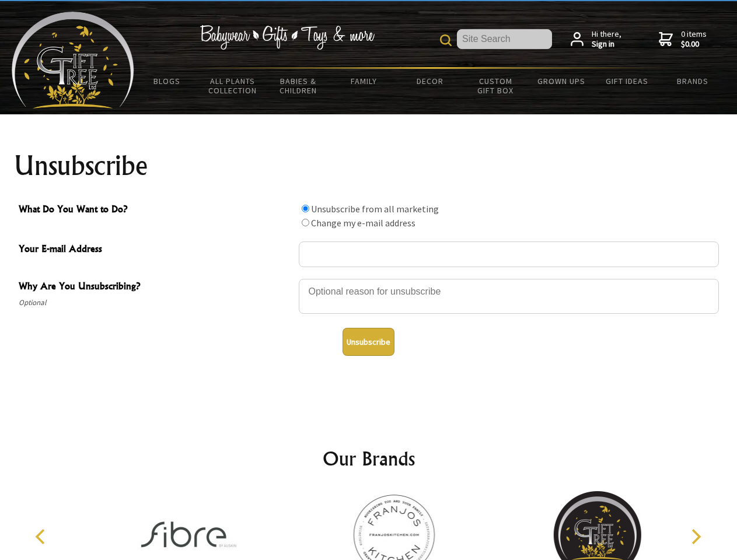 Image resolution: width=737 pixels, height=560 pixels. What do you see at coordinates (155, 210) in the screenshot?
I see `span: What Do You Want to Do?` at bounding box center [155, 210].